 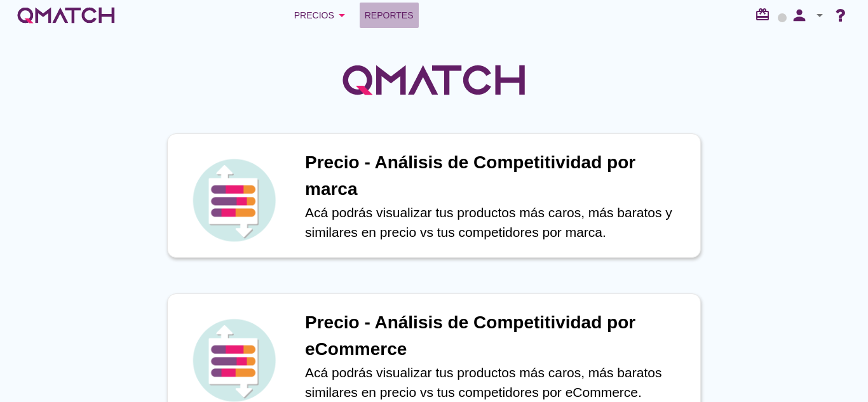 I want to click on p: Acá podrás visualizar tus productos más caros, más baratos y similares en precio vs tus competido..., so click(x=496, y=222).